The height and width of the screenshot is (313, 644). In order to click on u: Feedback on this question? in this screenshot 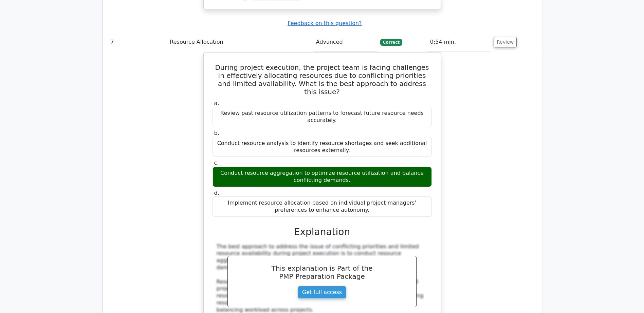, I will do `click(324, 23)`.